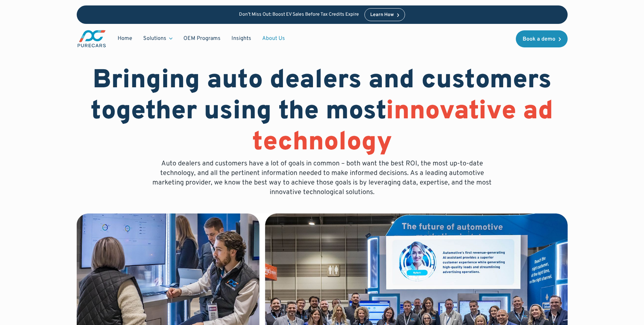 The height and width of the screenshot is (325, 644). What do you see at coordinates (384, 15) in the screenshot?
I see `a: Learn How` at bounding box center [384, 15].